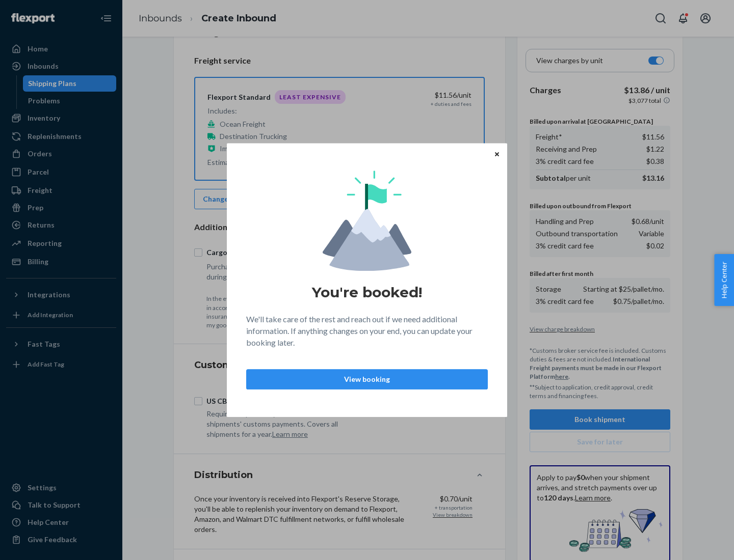 The image size is (734, 560). I want to click on h1: You're booked!, so click(367, 292).